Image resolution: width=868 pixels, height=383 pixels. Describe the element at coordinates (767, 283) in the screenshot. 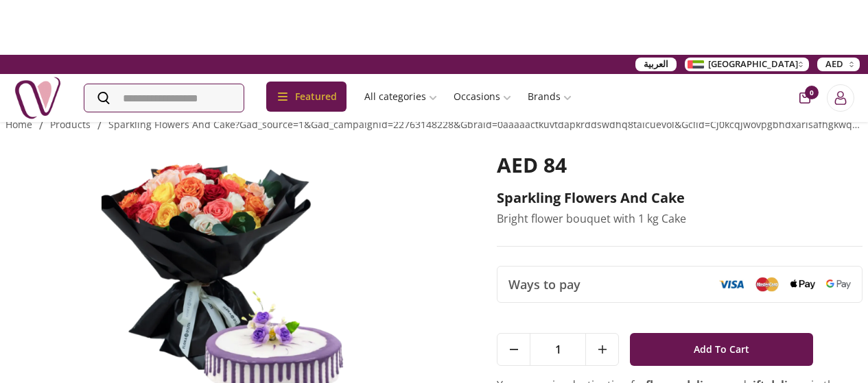

I see `img: Mastercard` at that location.